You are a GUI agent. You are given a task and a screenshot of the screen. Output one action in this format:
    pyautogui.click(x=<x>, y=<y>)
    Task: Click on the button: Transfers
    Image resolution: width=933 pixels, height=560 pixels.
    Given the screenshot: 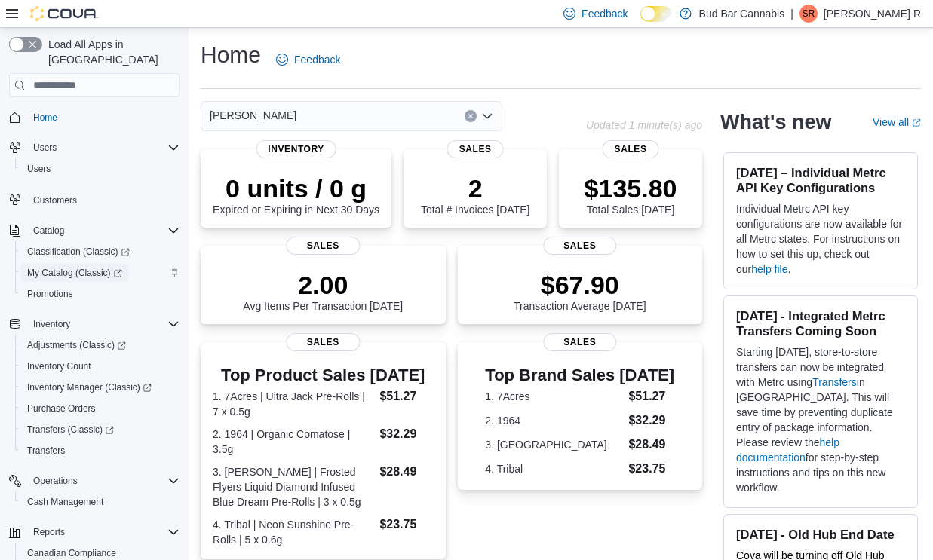 What is the action you would take?
    pyautogui.click(x=100, y=451)
    